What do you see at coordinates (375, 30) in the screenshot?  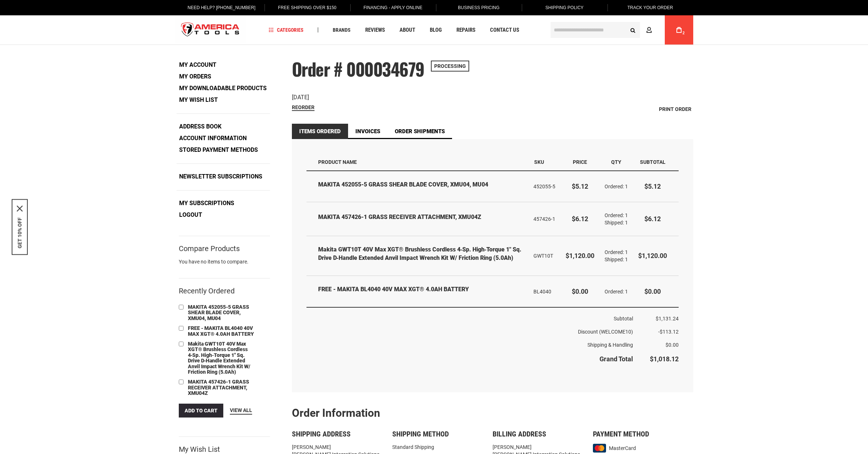 I see `a: Reviews` at bounding box center [375, 30].